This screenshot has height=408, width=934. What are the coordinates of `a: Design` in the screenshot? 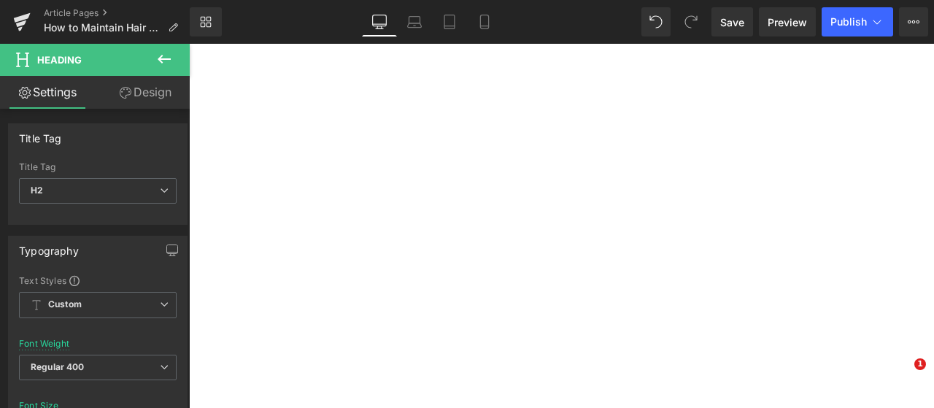 It's located at (145, 92).